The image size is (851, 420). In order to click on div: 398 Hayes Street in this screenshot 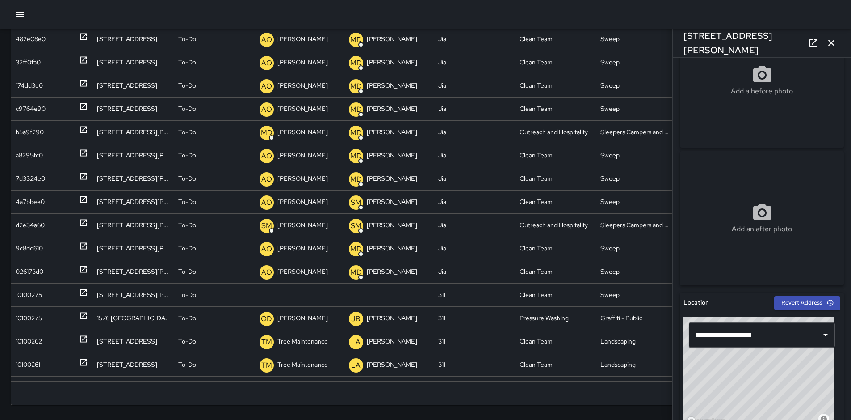, I will do `click(133, 202)`.